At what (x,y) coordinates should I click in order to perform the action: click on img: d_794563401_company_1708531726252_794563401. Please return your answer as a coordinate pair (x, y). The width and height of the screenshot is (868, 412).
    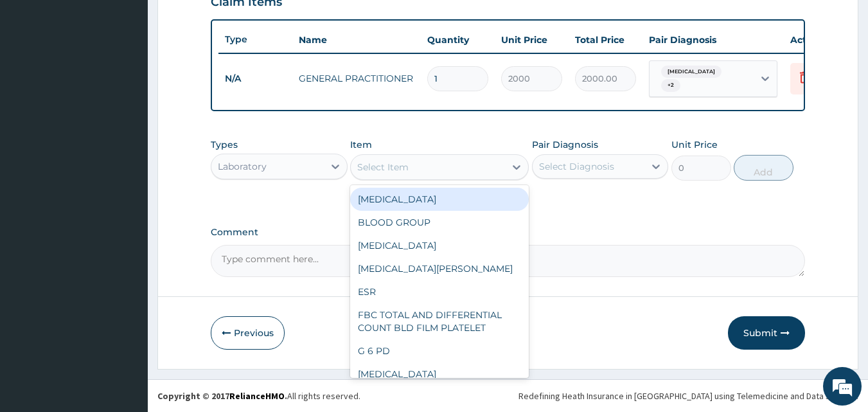
    Looking at the image, I should click on (38, 80).